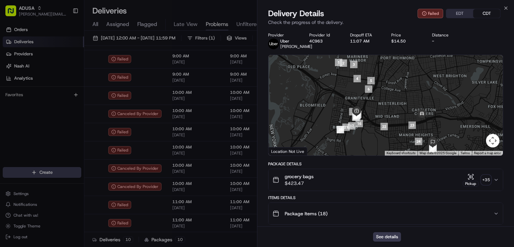  I want to click on p: Check the progress of the delivery., so click(386, 22).